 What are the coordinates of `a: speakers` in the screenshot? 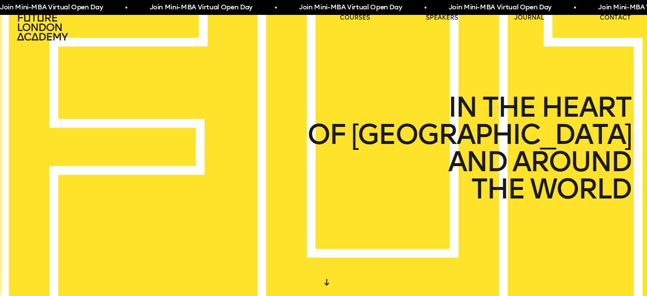 It's located at (442, 18).